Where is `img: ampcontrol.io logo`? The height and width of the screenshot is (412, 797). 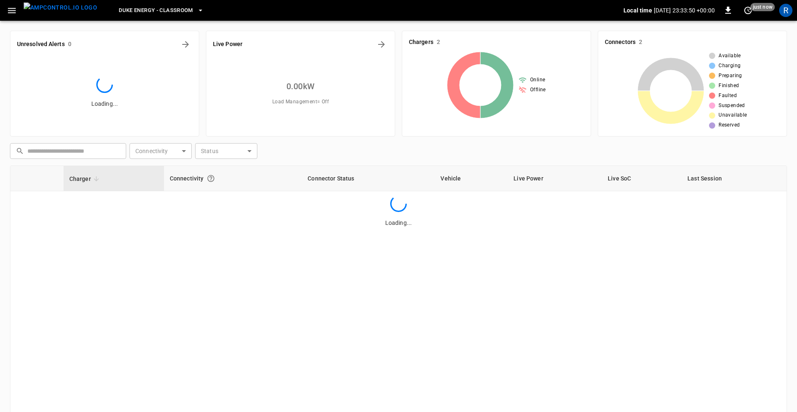
img: ampcontrol.io logo is located at coordinates (60, 7).